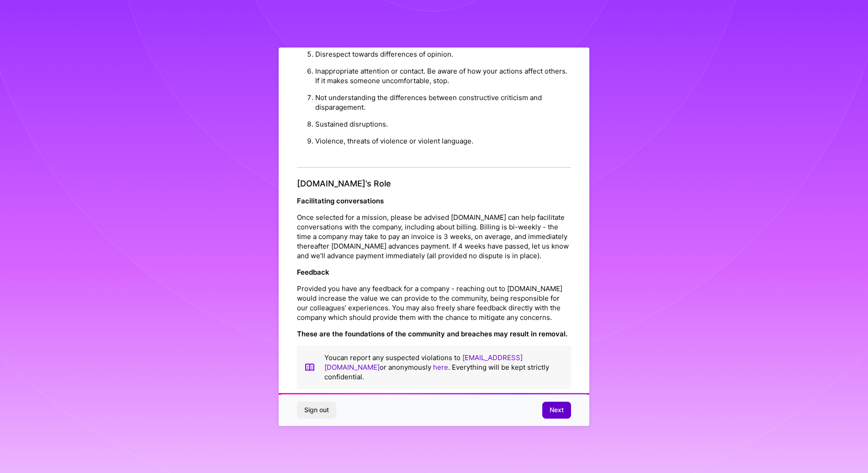  Describe the element at coordinates (443, 140) in the screenshot. I see `li: Violence, threats of violence or violent language.` at that location.